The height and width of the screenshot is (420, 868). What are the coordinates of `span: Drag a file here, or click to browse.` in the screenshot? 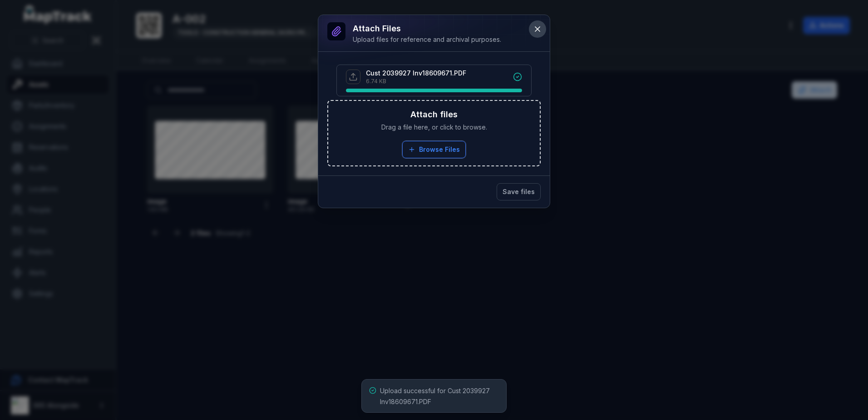 It's located at (434, 127).